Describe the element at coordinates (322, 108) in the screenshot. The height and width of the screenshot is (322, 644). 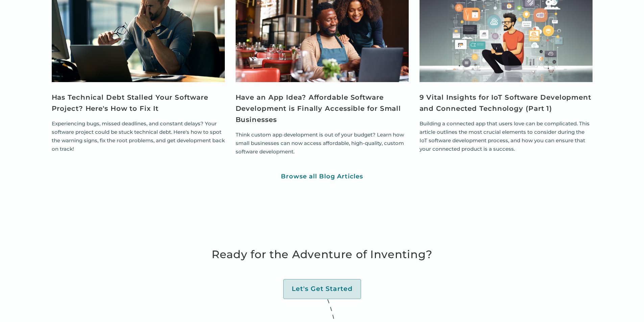
I see `a: Have an App Idea? Affordable Software Development is Finally Accessible for Small Businesses` at that location.